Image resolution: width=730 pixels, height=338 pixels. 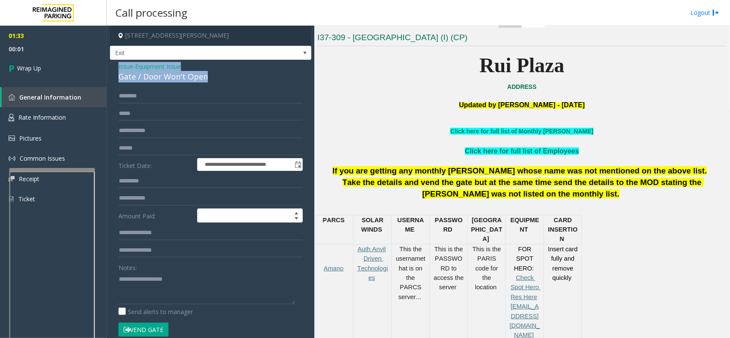 I want to click on span: Wrap Up, so click(x=29, y=68).